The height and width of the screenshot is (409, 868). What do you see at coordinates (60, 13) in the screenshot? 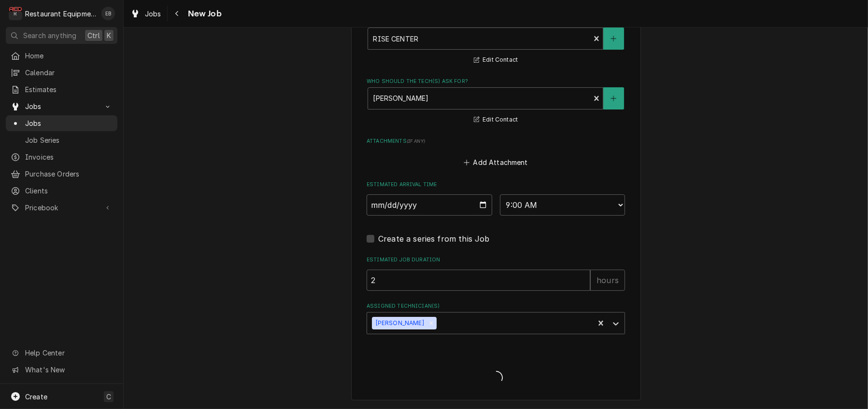
I see `div: Restaurant Equipment Diagnostics` at bounding box center [60, 13].